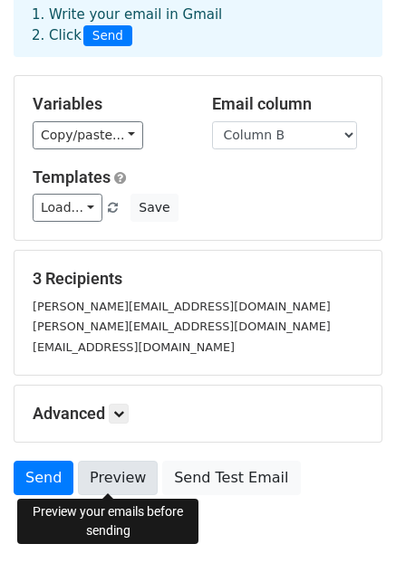 This screenshot has height=563, width=396. What do you see at coordinates (88, 135) in the screenshot?
I see `a: Copy/paste...` at bounding box center [88, 135].